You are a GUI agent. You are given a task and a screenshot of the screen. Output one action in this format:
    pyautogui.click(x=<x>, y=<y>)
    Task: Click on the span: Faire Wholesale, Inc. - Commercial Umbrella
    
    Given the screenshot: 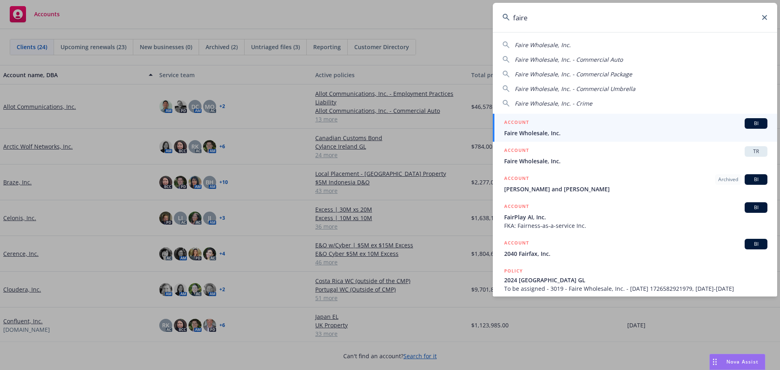 What is the action you would take?
    pyautogui.click(x=575, y=89)
    